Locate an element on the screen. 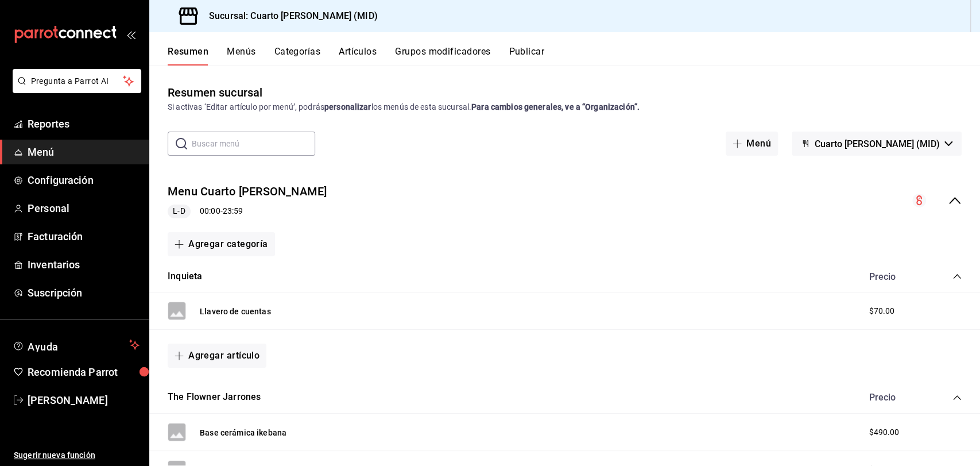  button: Agregar categoría is located at coordinates (221, 244).